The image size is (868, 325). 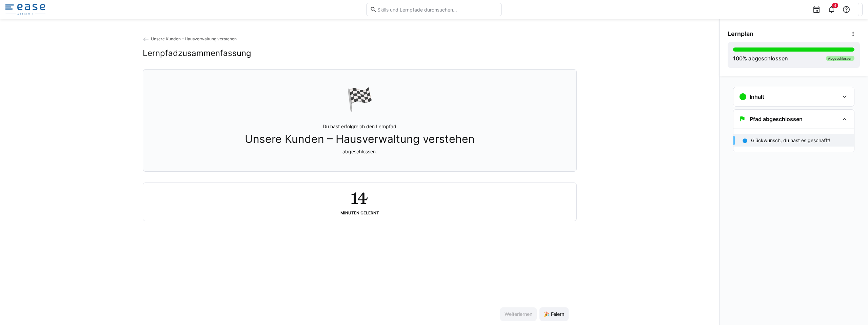 I want to click on span: 🎉 Feiern, so click(x=554, y=314).